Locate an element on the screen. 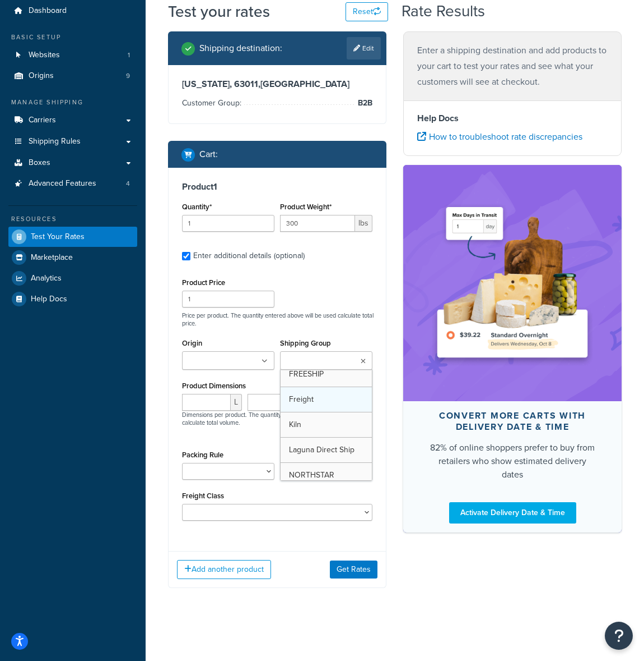  span: Kiln is located at coordinates (295, 424).